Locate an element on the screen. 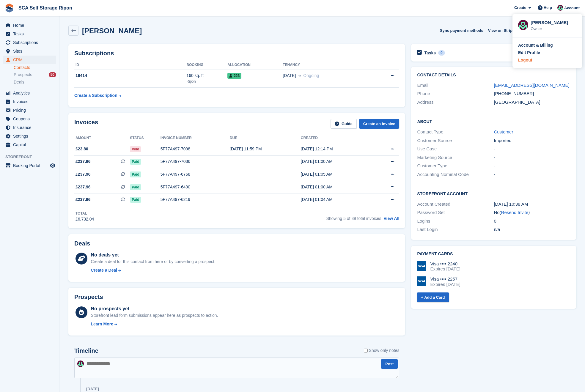 The image size is (585, 392). th: Invoice number is located at coordinates (195, 138).